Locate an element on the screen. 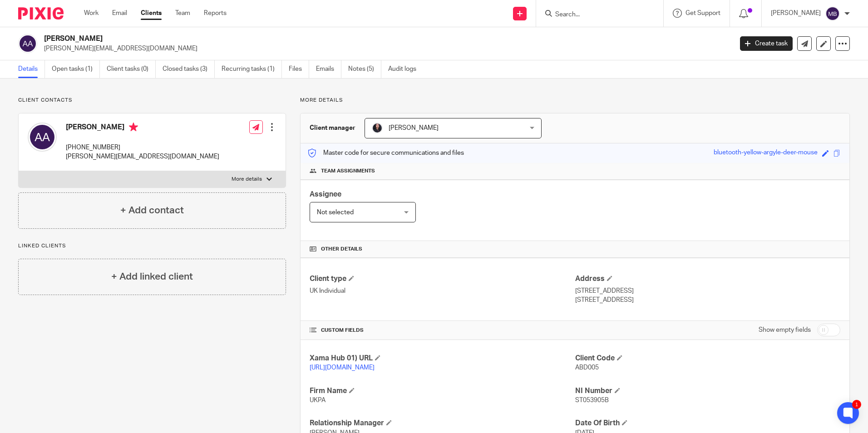  input: Search is located at coordinates (595, 15).